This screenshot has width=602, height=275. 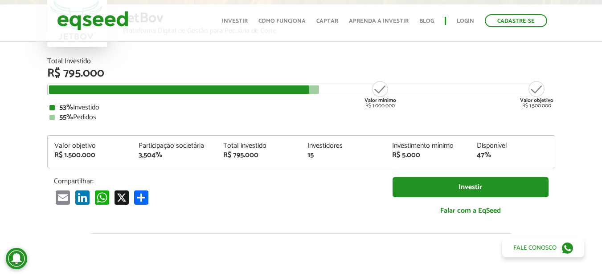 I want to click on strong: Valor mínimo, so click(x=380, y=100).